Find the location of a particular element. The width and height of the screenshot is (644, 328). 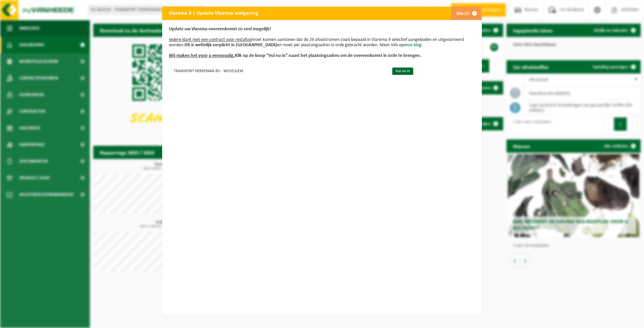

p: moet kunnen aantonen dat de 29 afvalstromen zoals bepaald in Vlarema 9 selectief aangeboden en ui... is located at coordinates (322, 43).